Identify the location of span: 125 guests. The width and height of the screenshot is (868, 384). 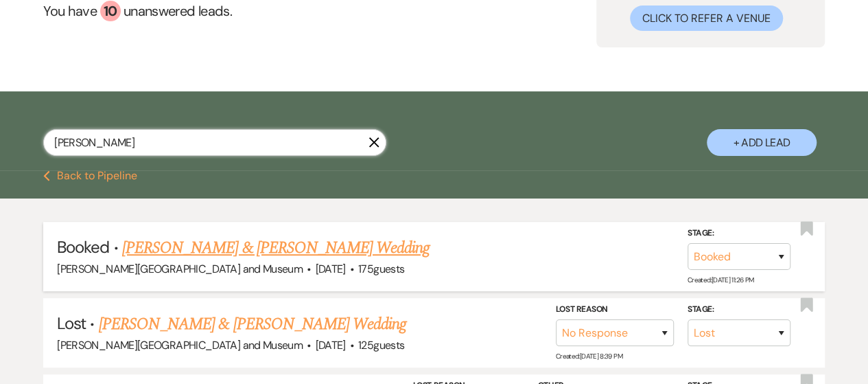
(381, 344).